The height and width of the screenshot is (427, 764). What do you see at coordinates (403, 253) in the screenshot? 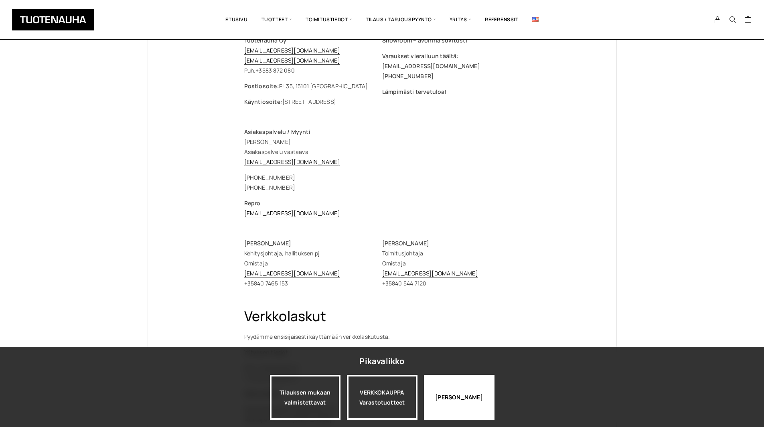
I see `span: Toimitusjohtaja` at bounding box center [403, 253].